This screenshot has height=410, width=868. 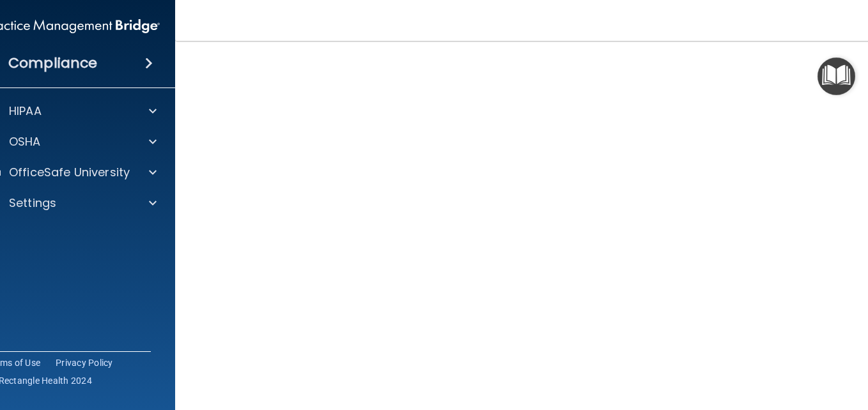 I want to click on p: Settings, so click(x=33, y=203).